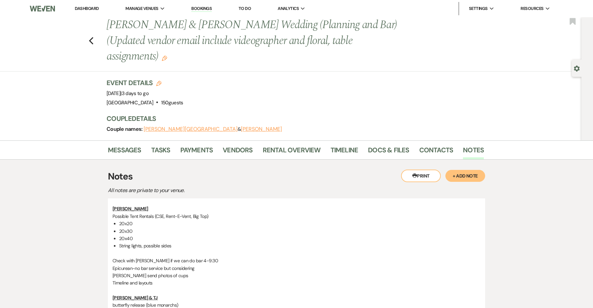 This screenshot has height=308, width=593. Describe the element at coordinates (292, 119) in the screenshot. I see `h3: Couple Details` at that location.